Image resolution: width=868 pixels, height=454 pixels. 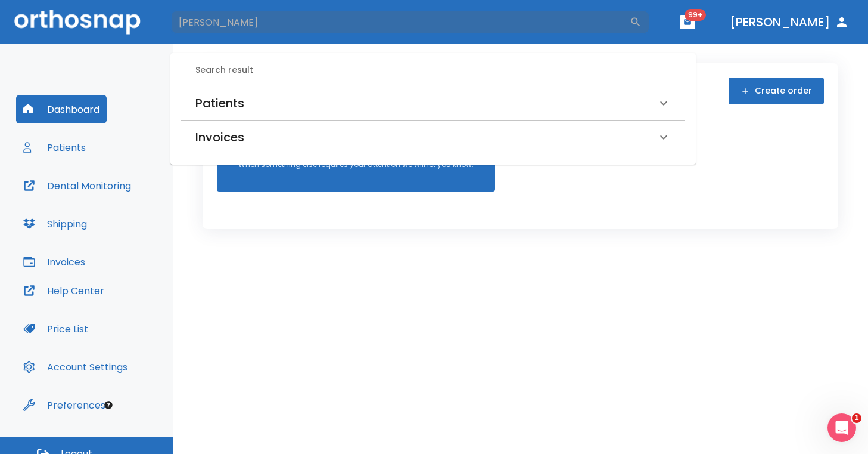 What do you see at coordinates (75, 367) in the screenshot?
I see `button: Account Settings` at bounding box center [75, 367].